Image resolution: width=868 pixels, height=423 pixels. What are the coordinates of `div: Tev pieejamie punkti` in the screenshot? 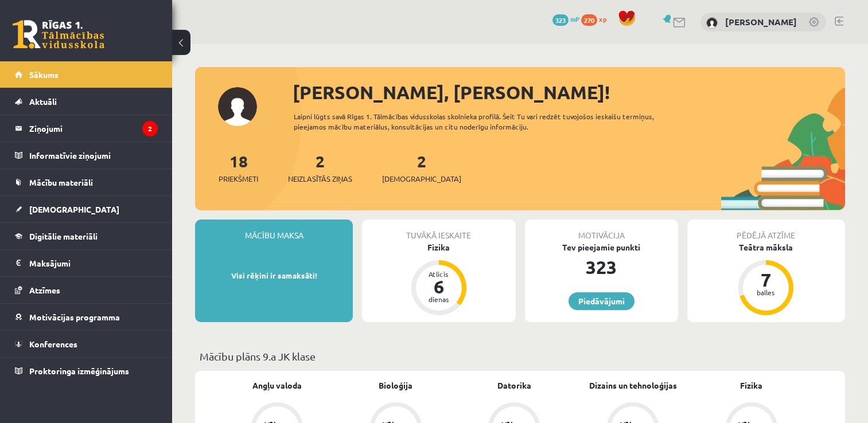 It's located at (601, 247).